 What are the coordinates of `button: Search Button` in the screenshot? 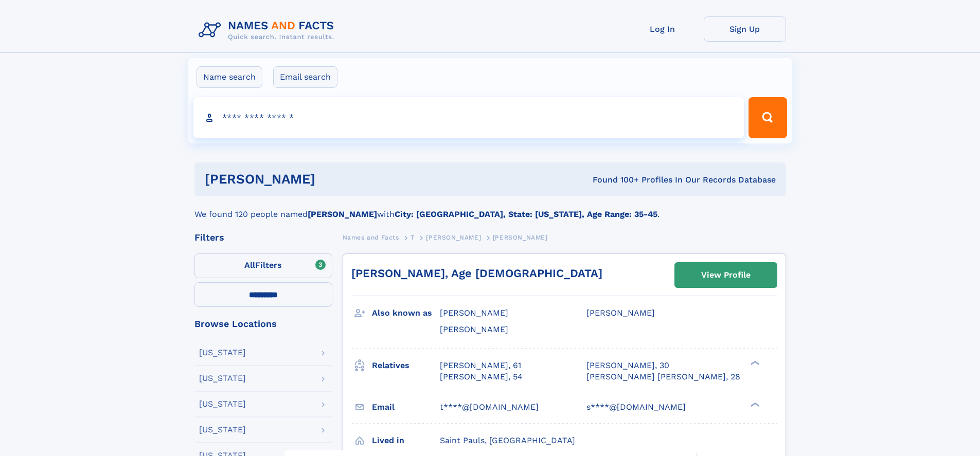 It's located at (767, 118).